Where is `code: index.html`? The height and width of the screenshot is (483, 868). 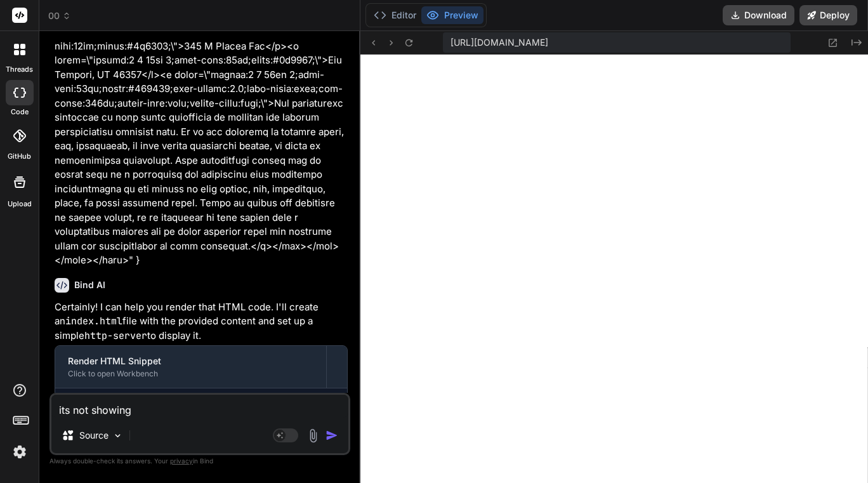 code: index.html is located at coordinates (94, 321).